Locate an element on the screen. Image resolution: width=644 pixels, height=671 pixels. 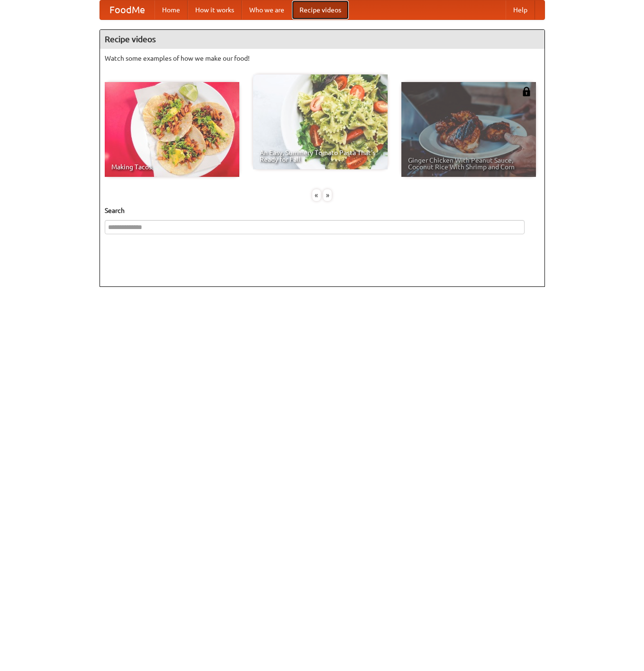
span: An Easy, Summery Tomato Pasta That's Ready for Fall is located at coordinates (321, 156).